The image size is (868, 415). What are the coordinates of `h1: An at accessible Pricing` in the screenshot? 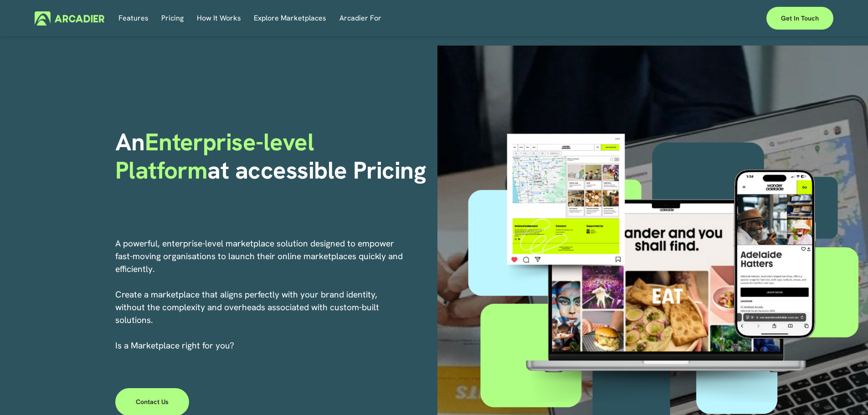 It's located at (273, 156).